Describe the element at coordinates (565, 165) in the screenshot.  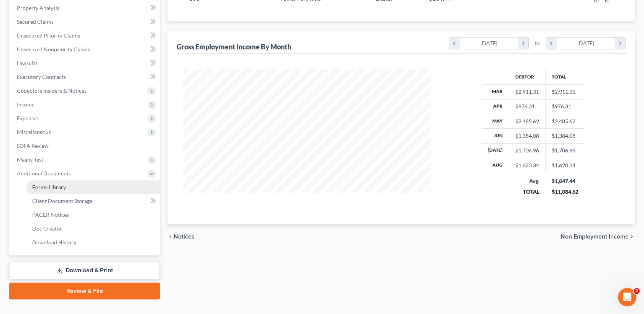
I see `td: $1,620.34` at that location.